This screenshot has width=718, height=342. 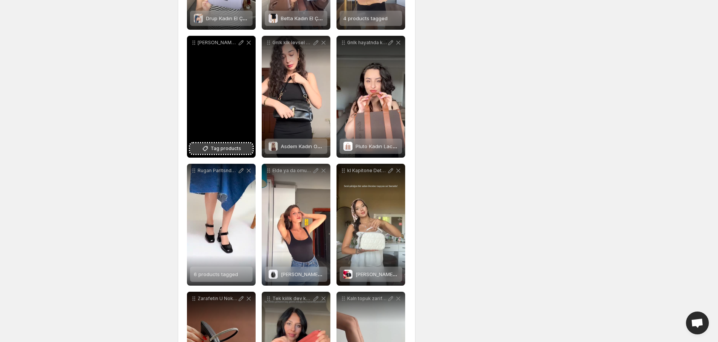 What do you see at coordinates (367, 171) in the screenshot?
I see `p: kl Kapitone Detaylarla Konutur Anjel anta kapitone dikileri ve zarif zincir asks ile hem elde tan...` at bounding box center [367, 171].